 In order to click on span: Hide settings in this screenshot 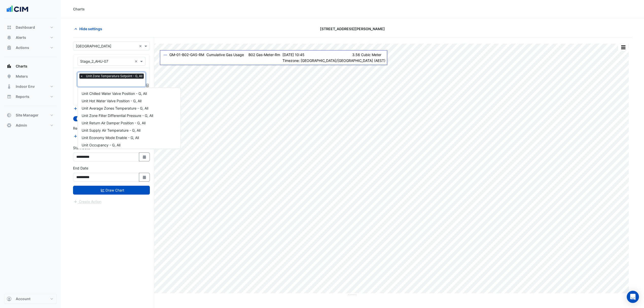, I will do `click(91, 29)`.